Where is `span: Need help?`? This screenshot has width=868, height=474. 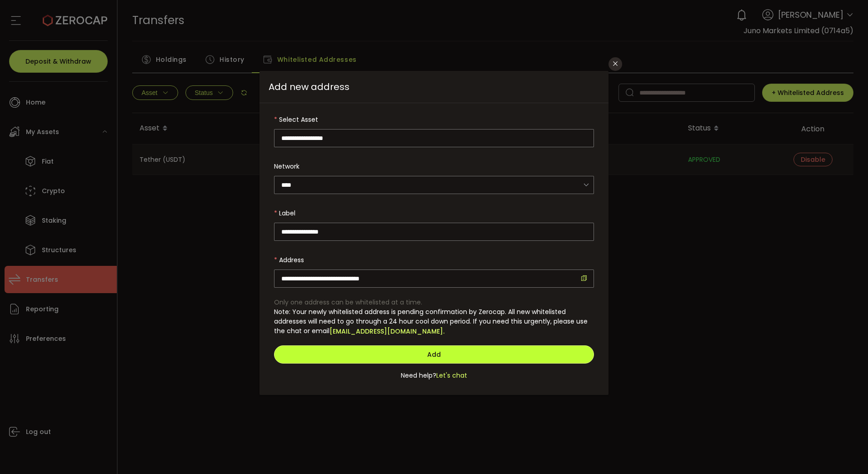
span: Need help? is located at coordinates (418, 375).